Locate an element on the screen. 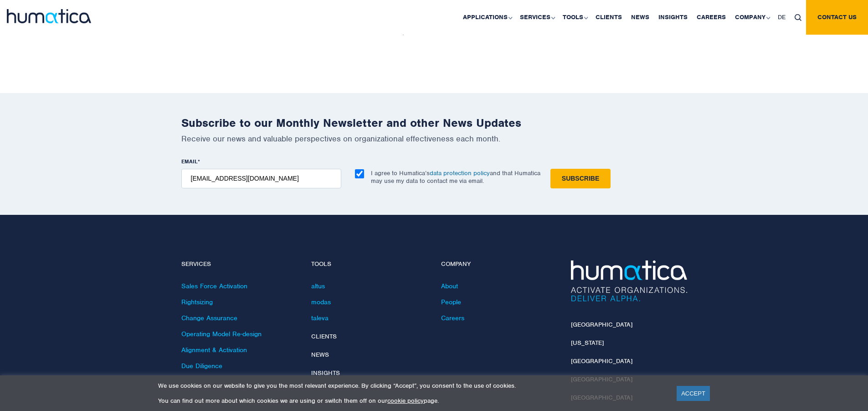 The width and height of the screenshot is (868, 411). h4: Company is located at coordinates (499, 264).